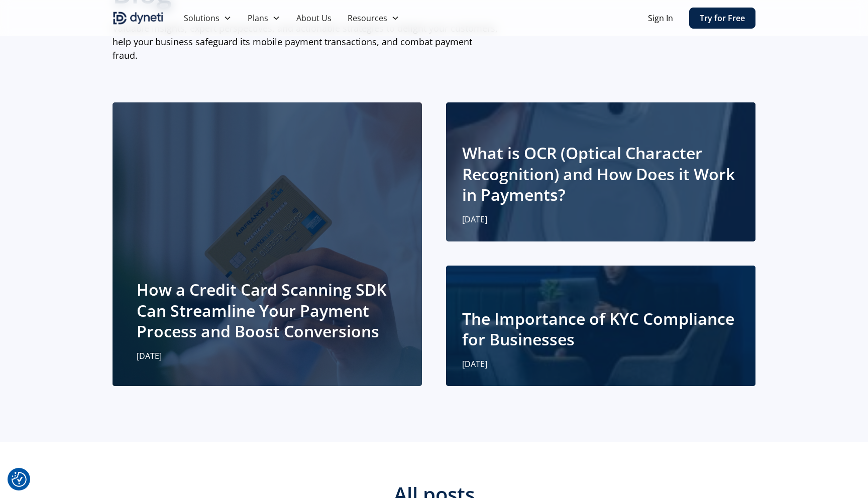  What do you see at coordinates (305, 42) in the screenshot?
I see `p: Valuable insights, expert perspectives, and actionable strategies to delight your customers, help...` at bounding box center [305, 42].